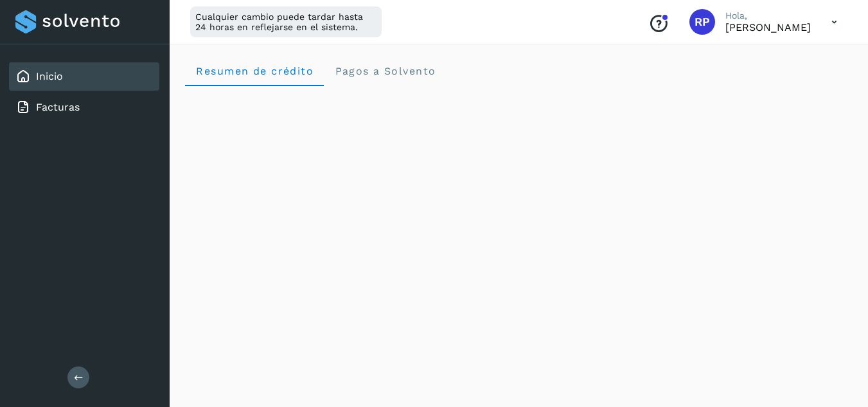 The height and width of the screenshot is (407, 868). What do you see at coordinates (286, 22) in the screenshot?
I see `div: Cualquier cambio puede tardar hasta 24 horas en reflejarse en el sistema.` at bounding box center [286, 22].